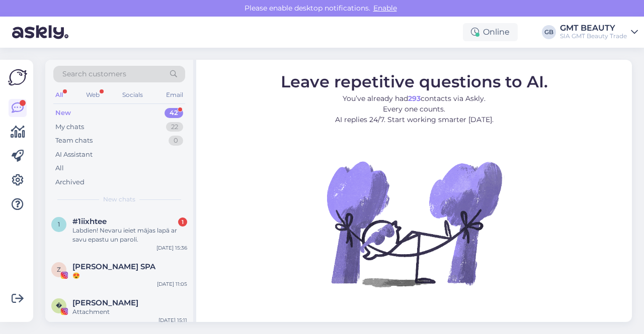  What do you see at coordinates (414, 224) in the screenshot?
I see `img: No Chat active` at bounding box center [414, 224].